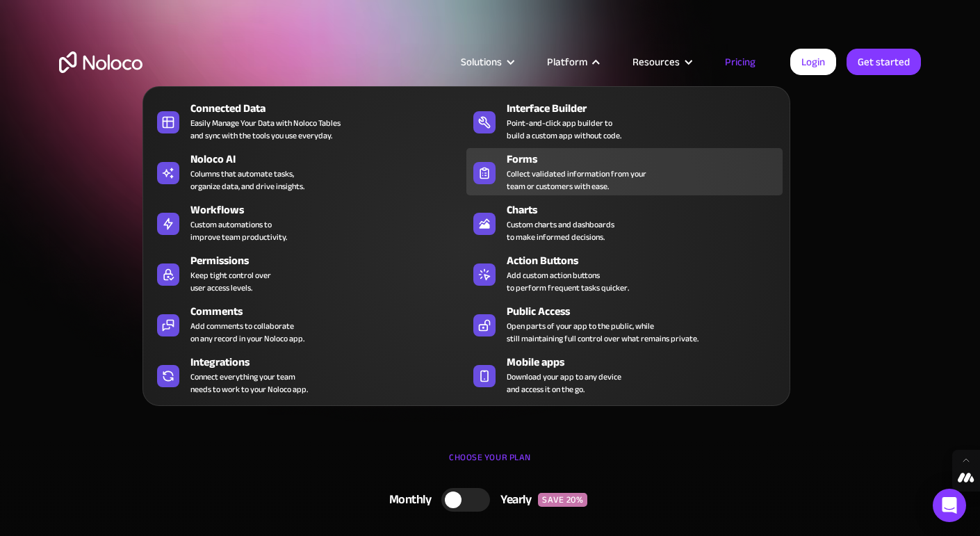  What do you see at coordinates (564, 383) in the screenshot?
I see `span: Download your app to any device and access it on the go.` at bounding box center [564, 383].